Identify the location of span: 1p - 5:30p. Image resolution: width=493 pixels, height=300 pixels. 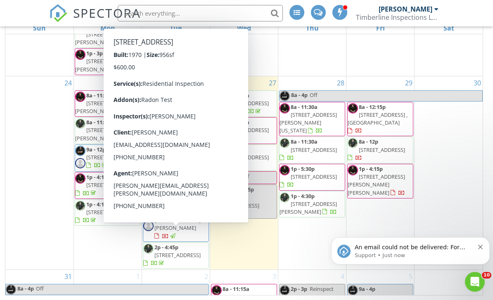
(303, 169).